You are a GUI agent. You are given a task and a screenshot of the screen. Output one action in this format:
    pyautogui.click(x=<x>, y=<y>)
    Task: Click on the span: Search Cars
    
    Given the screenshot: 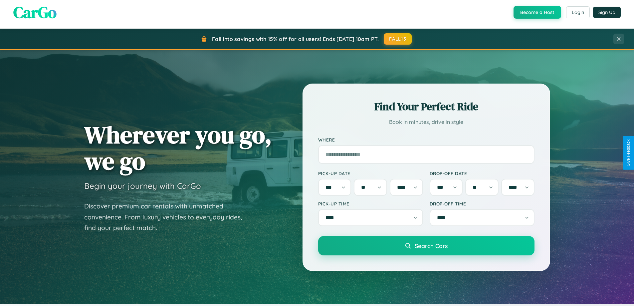 What is the action you would take?
    pyautogui.click(x=431, y=246)
    